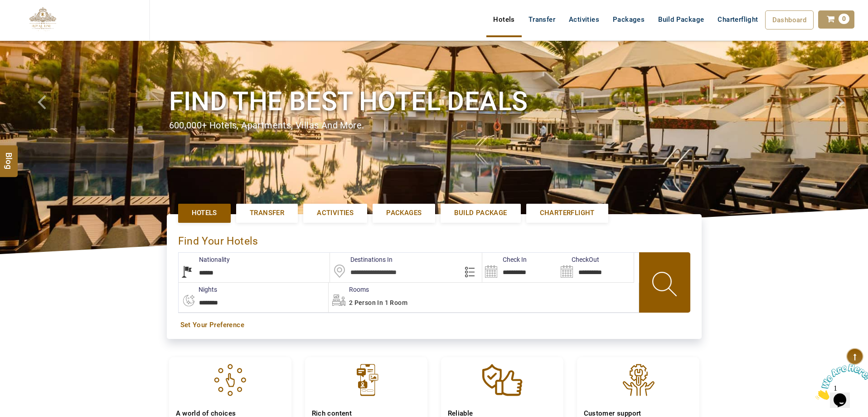 The width and height of the screenshot is (868, 417). What do you see at coordinates (5, 7) in the screenshot?
I see `span: 1` at bounding box center [5, 7].